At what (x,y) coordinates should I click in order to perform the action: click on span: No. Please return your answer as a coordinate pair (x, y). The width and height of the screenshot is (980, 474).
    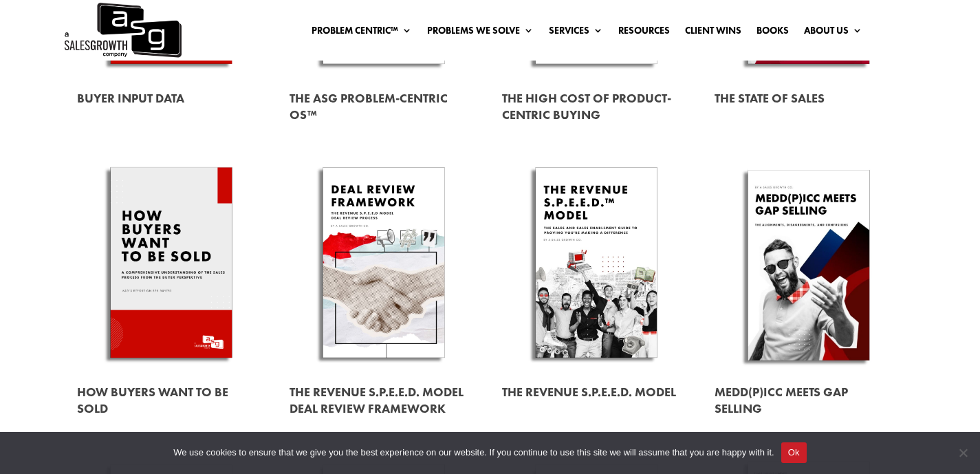
    Looking at the image, I should click on (963, 453).